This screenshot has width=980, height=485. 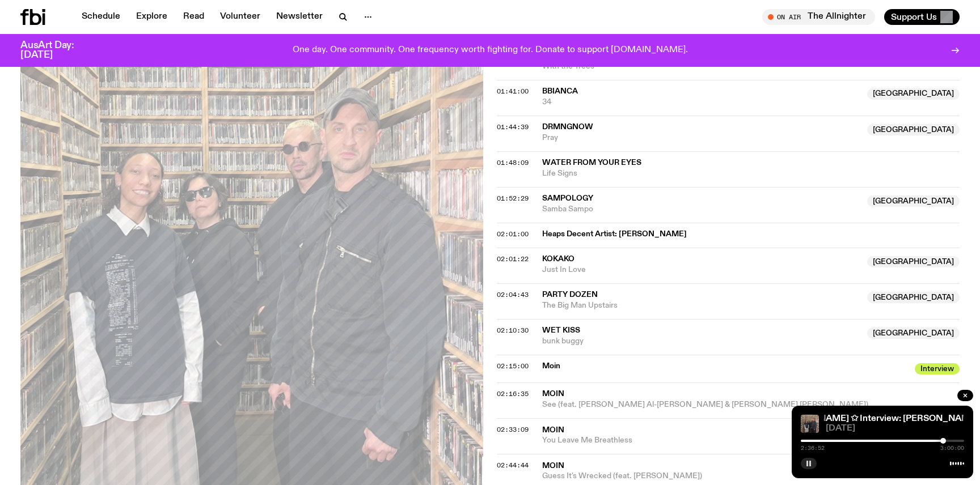 I want to click on span: bunk buggy, so click(x=701, y=341).